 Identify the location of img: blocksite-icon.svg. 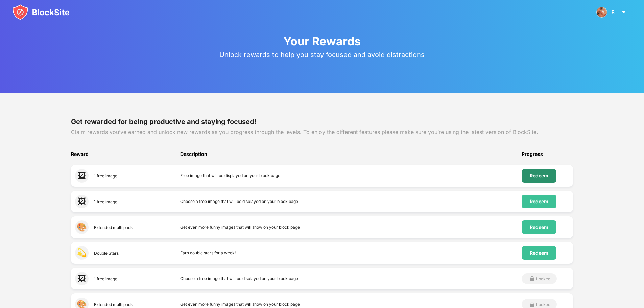
(41, 12).